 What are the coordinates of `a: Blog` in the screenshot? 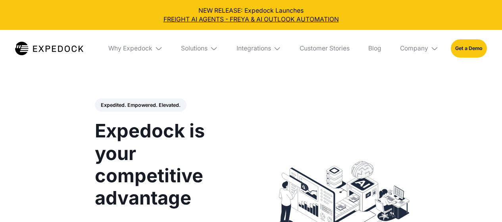 It's located at (375, 48).